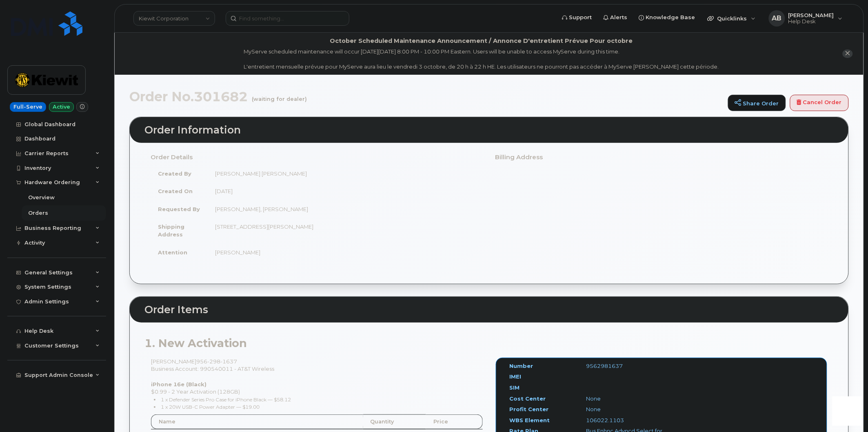  Describe the element at coordinates (257, 422) in the screenshot. I see `th: Name` at that location.